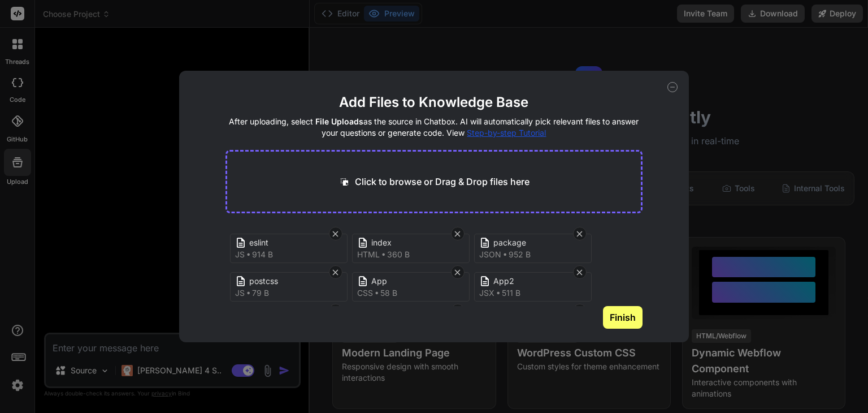 This screenshot has width=868, height=413. Describe the element at coordinates (295, 281) in the screenshot. I see `span: postcss` at that location.